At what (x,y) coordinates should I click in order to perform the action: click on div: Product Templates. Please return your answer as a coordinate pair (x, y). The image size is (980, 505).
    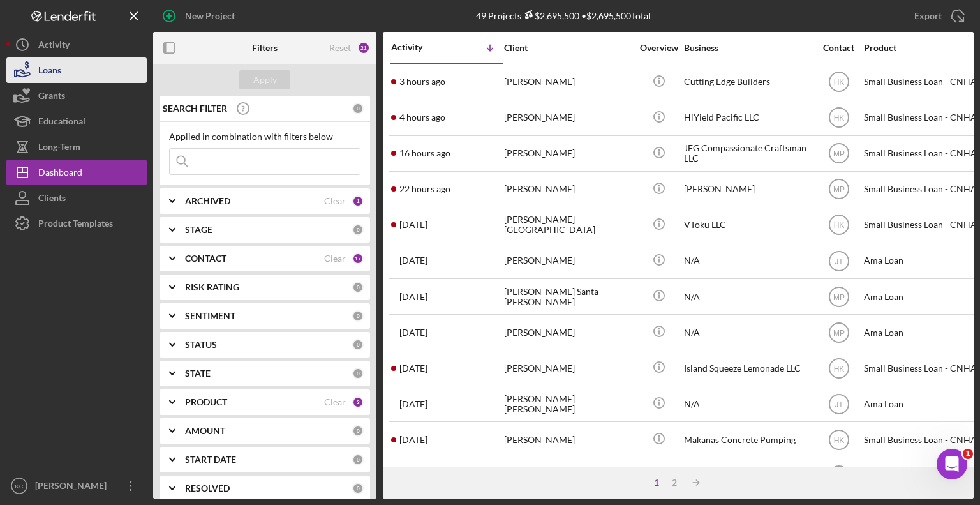
    Looking at the image, I should click on (75, 225).